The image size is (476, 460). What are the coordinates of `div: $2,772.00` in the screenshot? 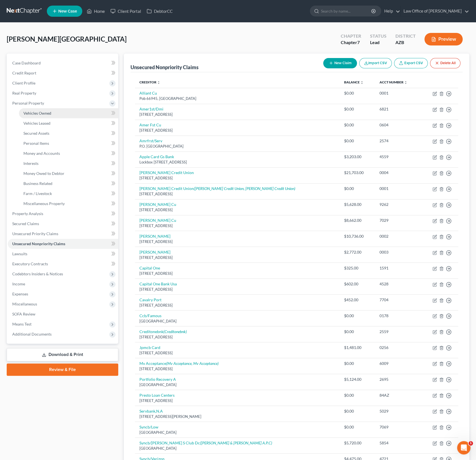 It's located at (357, 252).